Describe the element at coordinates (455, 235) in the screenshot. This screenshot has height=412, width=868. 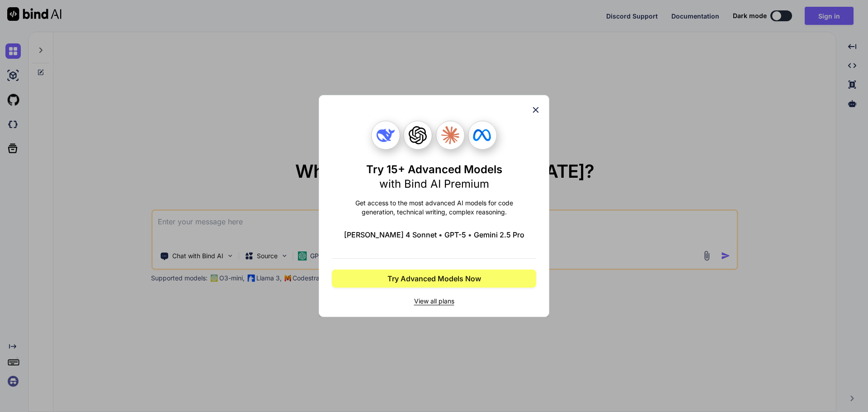
I see `span: GPT-5` at that location.